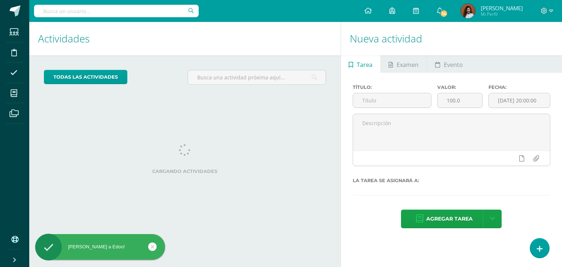 This screenshot has height=267, width=562. What do you see at coordinates (86, 77) in the screenshot?
I see `a: todas las Actividades` at bounding box center [86, 77].